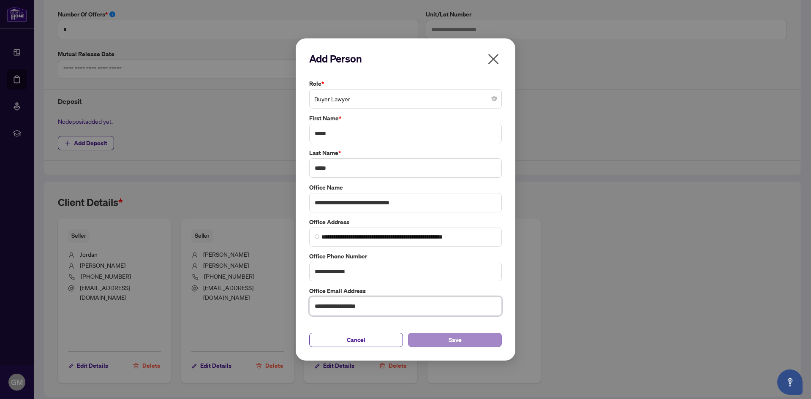 The width and height of the screenshot is (811, 399). What do you see at coordinates (356, 340) in the screenshot?
I see `button: Cancel` at bounding box center [356, 340].